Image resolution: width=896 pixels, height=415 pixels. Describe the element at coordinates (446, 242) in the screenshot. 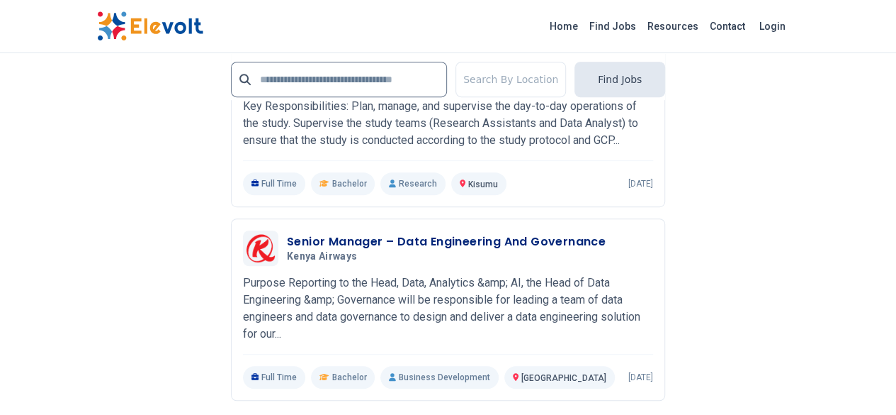

I see `h3: Senior Manager – Data Engineering And Governance` at that location.